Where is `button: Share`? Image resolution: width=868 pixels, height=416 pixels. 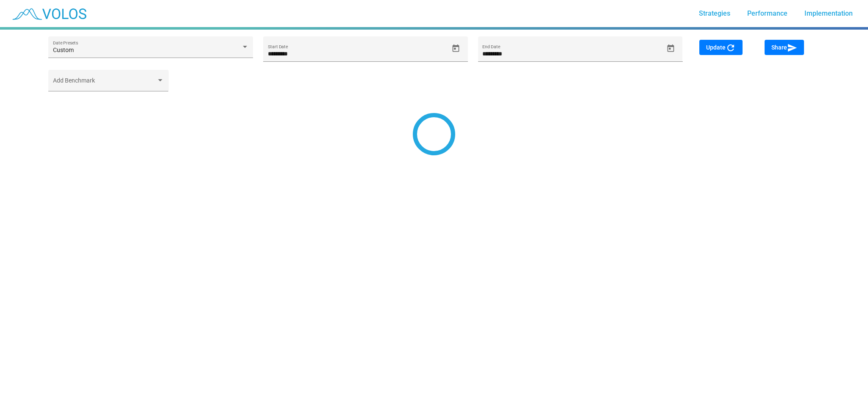
button: Share is located at coordinates (784, 48).